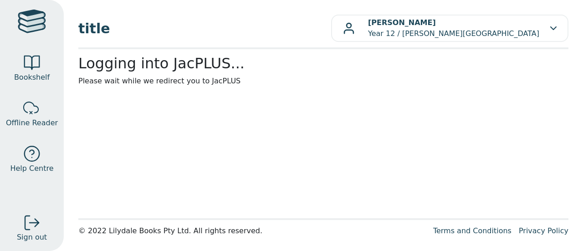  What do you see at coordinates (32, 77) in the screenshot?
I see `span: Bookshelf` at bounding box center [32, 77].